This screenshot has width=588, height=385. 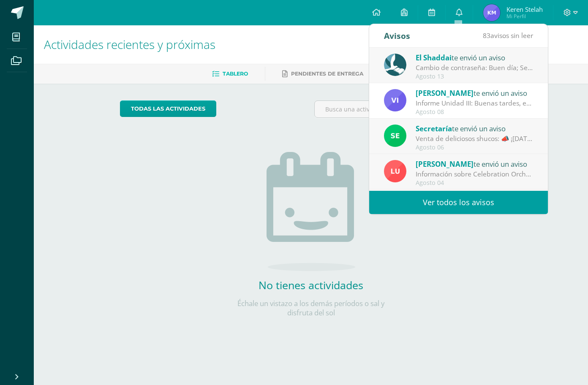 I want to click on a: todas las Actividades, so click(x=168, y=108).